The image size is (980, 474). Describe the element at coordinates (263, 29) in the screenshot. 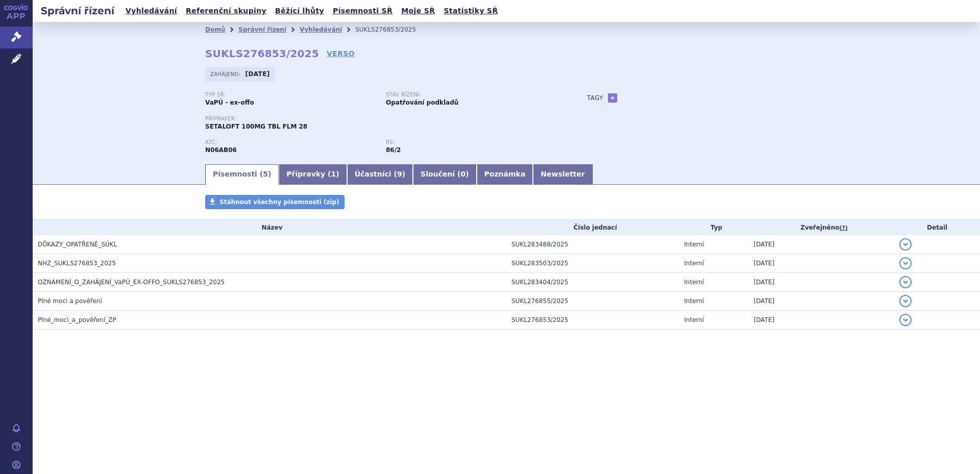

I see `a: Správní řízení` at that location.